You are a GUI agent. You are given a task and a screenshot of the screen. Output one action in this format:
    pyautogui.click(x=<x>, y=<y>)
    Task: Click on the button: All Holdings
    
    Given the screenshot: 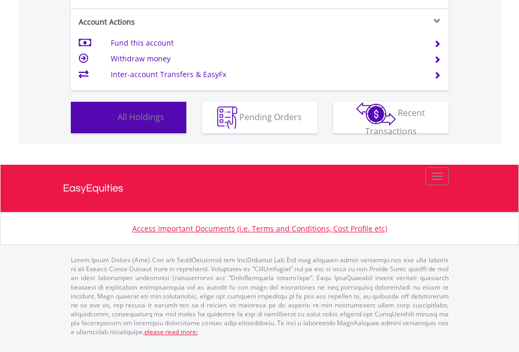 What is the action you would take?
    pyautogui.click(x=129, y=118)
    